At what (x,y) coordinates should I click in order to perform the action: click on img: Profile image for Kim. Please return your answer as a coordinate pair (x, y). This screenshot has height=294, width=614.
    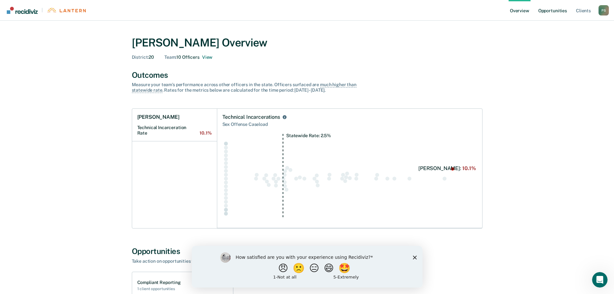
    Looking at the image, I should click on (34, 12).